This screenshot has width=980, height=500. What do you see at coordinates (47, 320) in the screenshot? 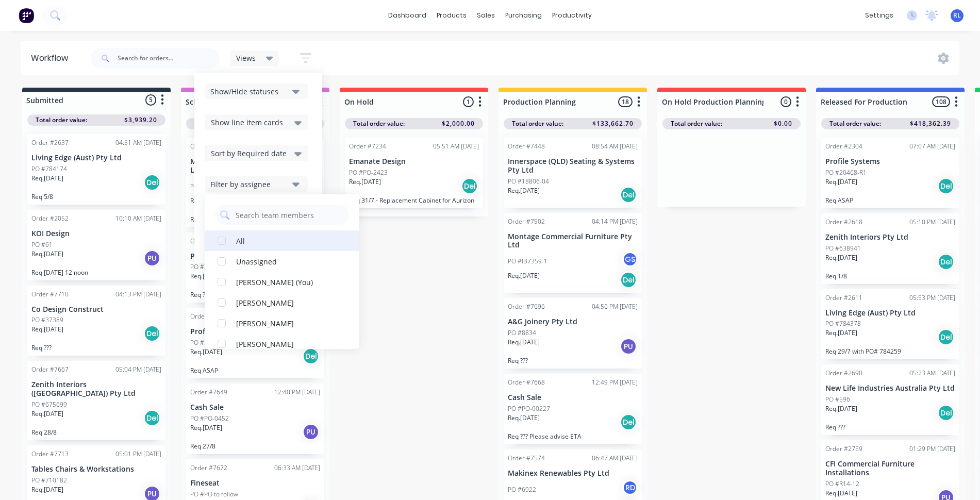
I see `p: PO #37389` at bounding box center [47, 320].